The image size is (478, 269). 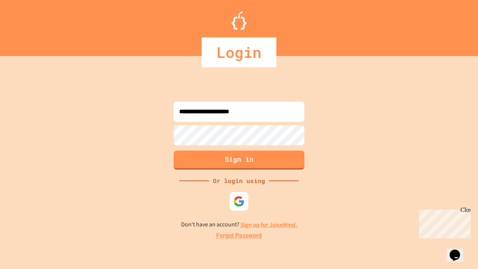 I want to click on div: Or login using, so click(x=239, y=181).